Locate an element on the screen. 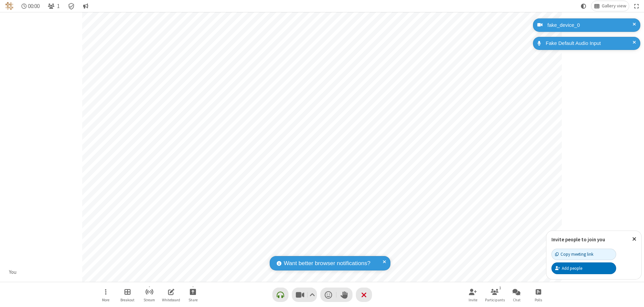  label: Invite people to join you is located at coordinates (579, 239).